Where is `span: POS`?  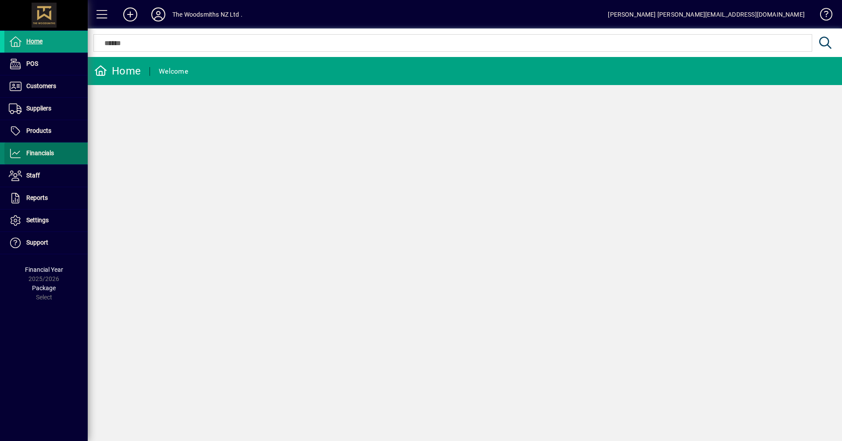 span: POS is located at coordinates (32, 64).